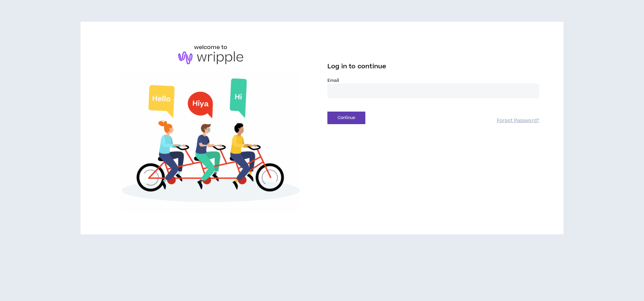  I want to click on button: Continue, so click(346, 118).